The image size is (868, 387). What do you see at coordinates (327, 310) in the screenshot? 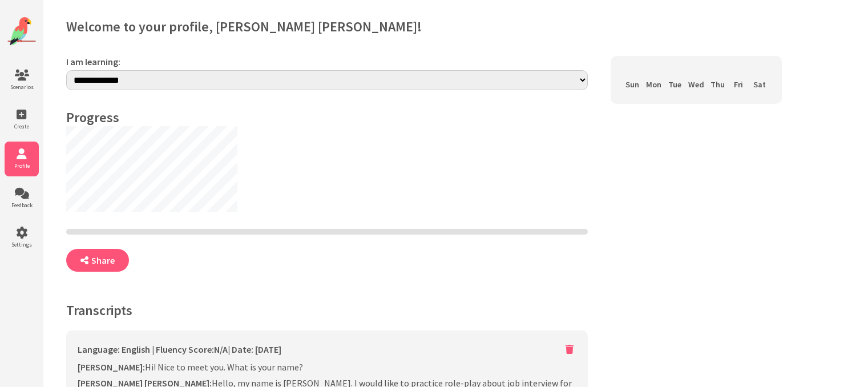
I see `h4: Transcripts` at bounding box center [327, 310].